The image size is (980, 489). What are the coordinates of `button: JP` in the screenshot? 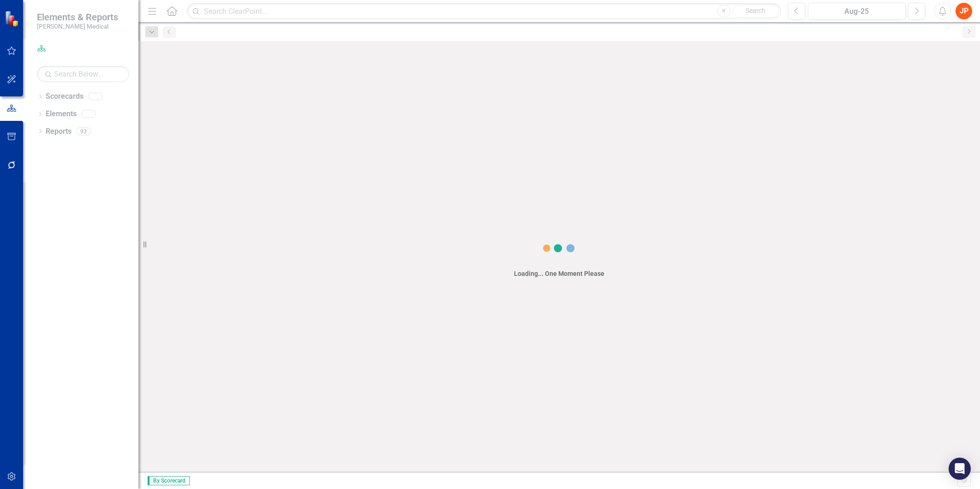 It's located at (964, 11).